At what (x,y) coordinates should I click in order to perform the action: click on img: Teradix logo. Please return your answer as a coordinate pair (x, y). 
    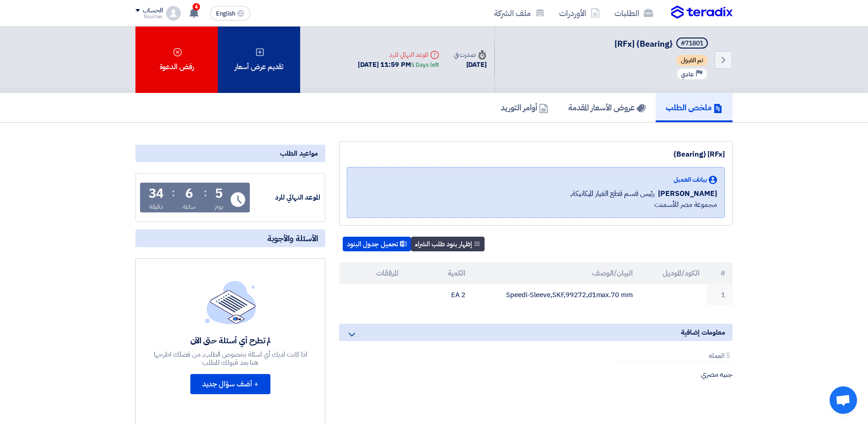
    Looking at the image, I should click on (702, 12).